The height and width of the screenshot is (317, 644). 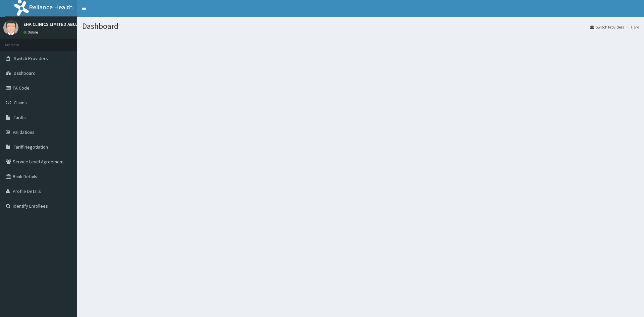 I want to click on span: Switch Providers, so click(x=31, y=59).